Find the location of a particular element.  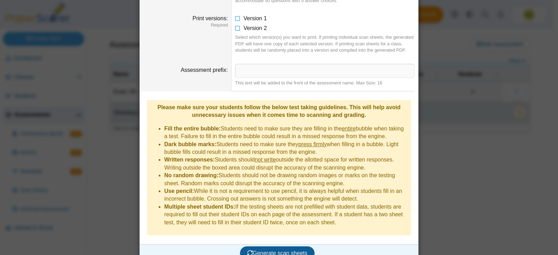

li: Students need to make sure they when filling in a bubble. Light bubble fills could result in a mi... is located at coordinates (286, 148).